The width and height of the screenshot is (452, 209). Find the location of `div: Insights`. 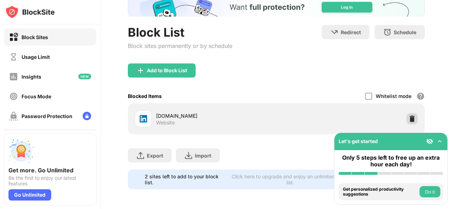

div: Insights is located at coordinates (31, 77).